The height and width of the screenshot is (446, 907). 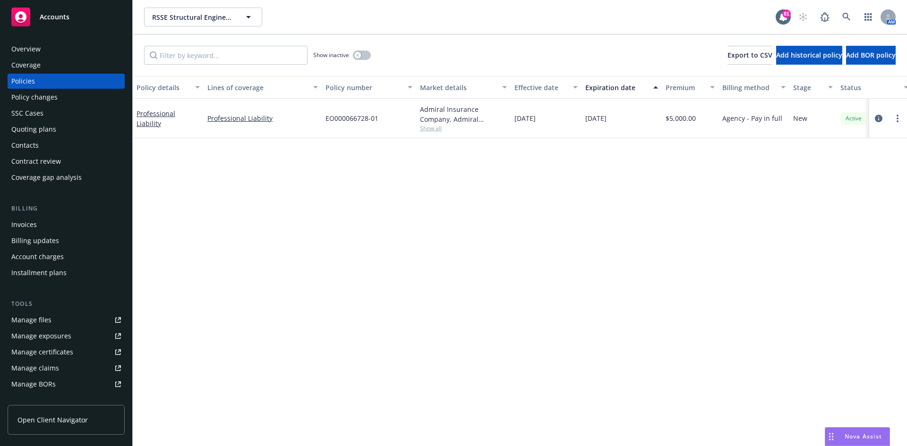 I want to click on span: Add historical policy, so click(x=809, y=55).